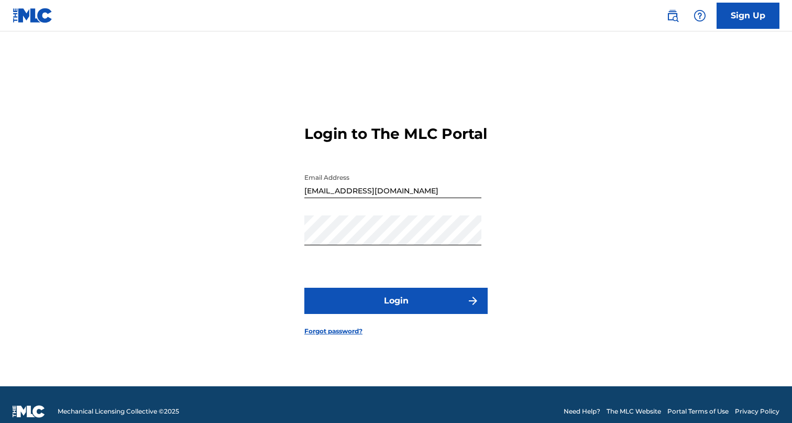 The image size is (792, 423). Describe the element at coordinates (698, 411) in the screenshot. I see `a: Portal Terms of Use` at that location.